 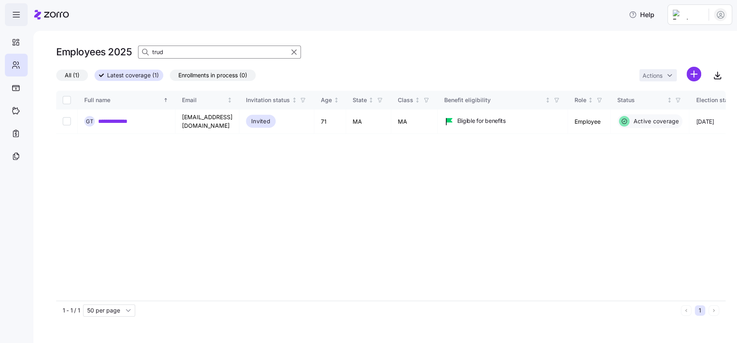 What do you see at coordinates (694, 74) in the screenshot?
I see `svg: add icon` at bounding box center [694, 74].